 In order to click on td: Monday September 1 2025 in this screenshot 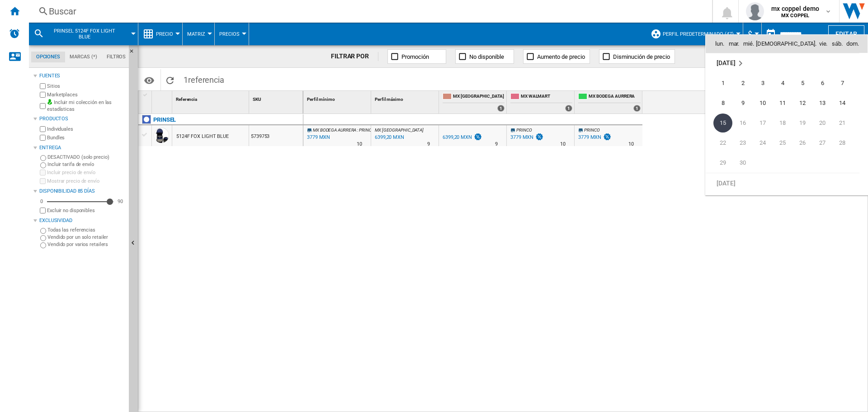, I will do `click(719, 83)`.